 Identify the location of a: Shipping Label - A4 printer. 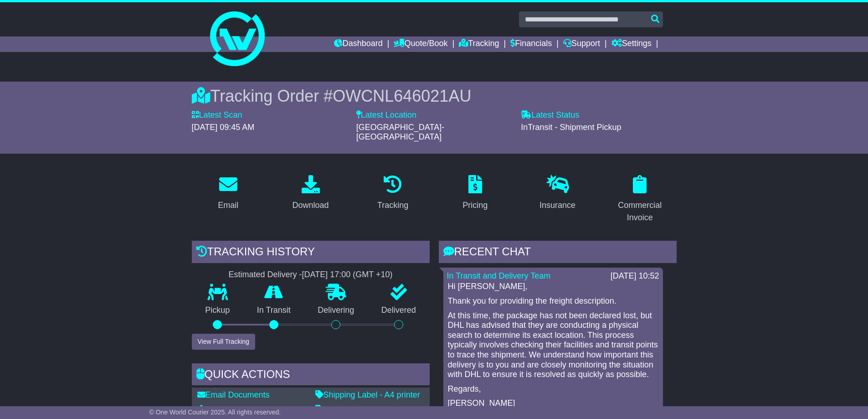
(368, 395).